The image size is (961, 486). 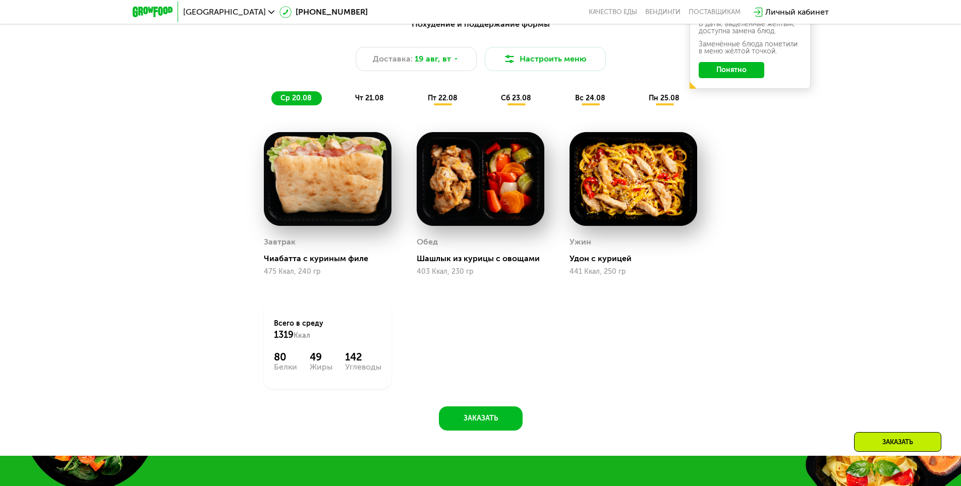 What do you see at coordinates (484, 259) in the screenshot?
I see `div: Шашлык из курицы с овощами` at bounding box center [484, 259].